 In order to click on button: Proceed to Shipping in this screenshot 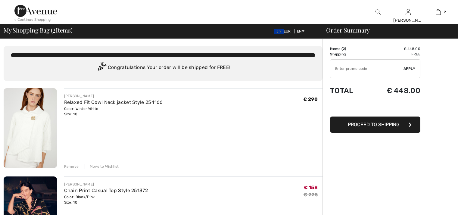, I will do `click(375, 125)`.